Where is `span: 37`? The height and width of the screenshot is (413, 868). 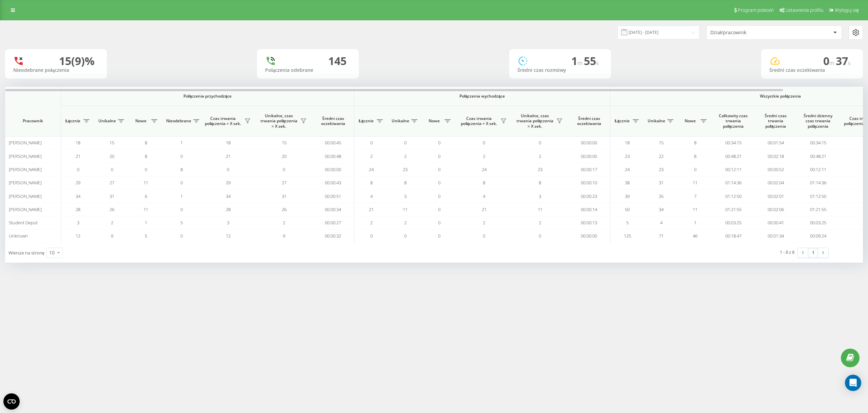
span: 37 is located at coordinates (843, 61).